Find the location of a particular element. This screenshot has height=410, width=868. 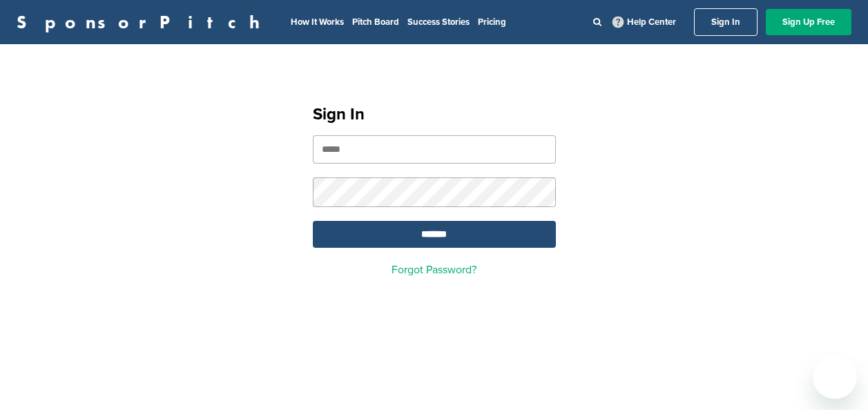

a: SponsorPitch is located at coordinates (142, 22).